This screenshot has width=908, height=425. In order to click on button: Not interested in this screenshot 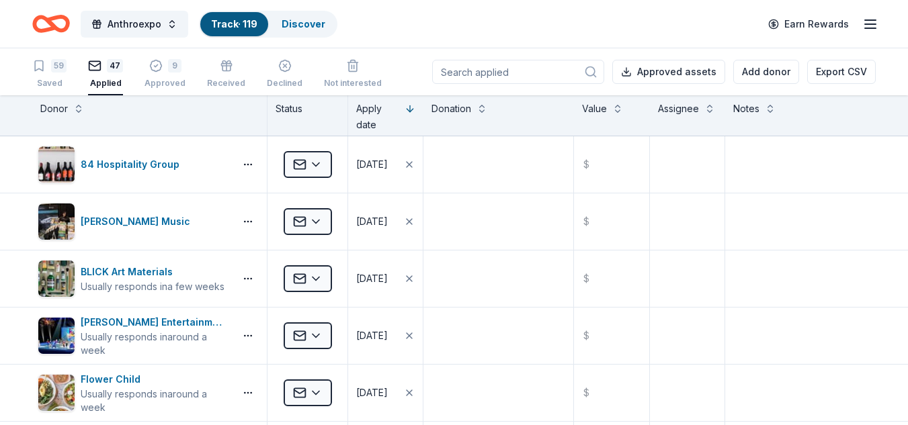, I will do `click(353, 75)`.